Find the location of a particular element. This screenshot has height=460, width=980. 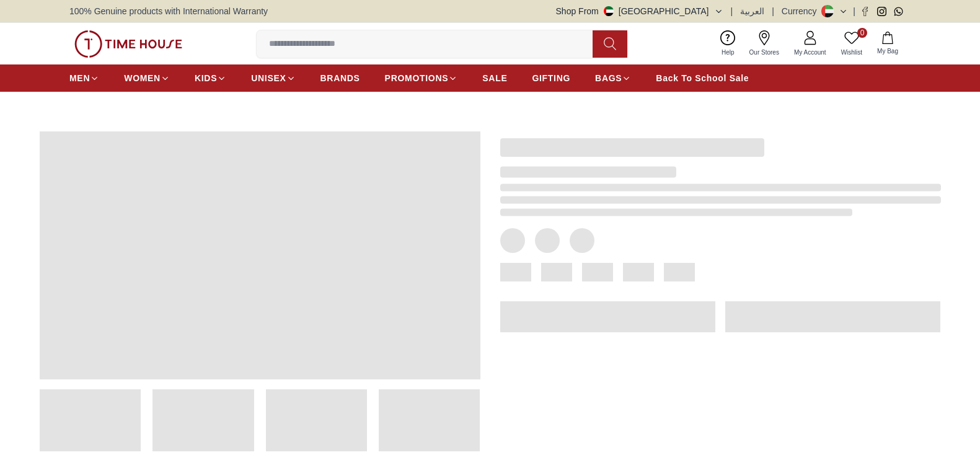

a: BRANDS is located at coordinates (340, 78).